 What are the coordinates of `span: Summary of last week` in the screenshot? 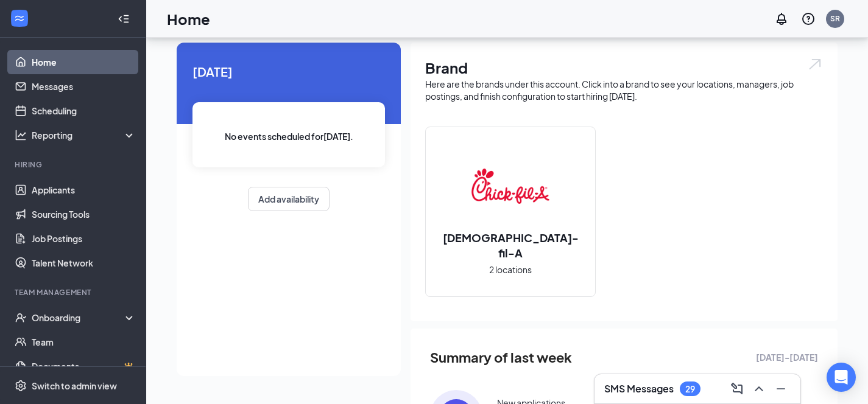 It's located at (501, 357).